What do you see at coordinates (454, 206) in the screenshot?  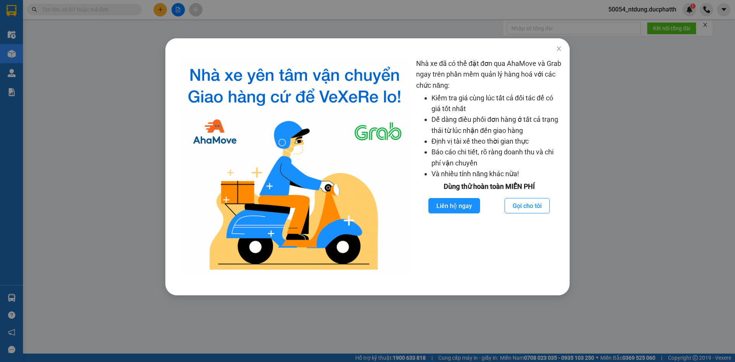 I see `button: Liên hệ ngay` at bounding box center [454, 206].